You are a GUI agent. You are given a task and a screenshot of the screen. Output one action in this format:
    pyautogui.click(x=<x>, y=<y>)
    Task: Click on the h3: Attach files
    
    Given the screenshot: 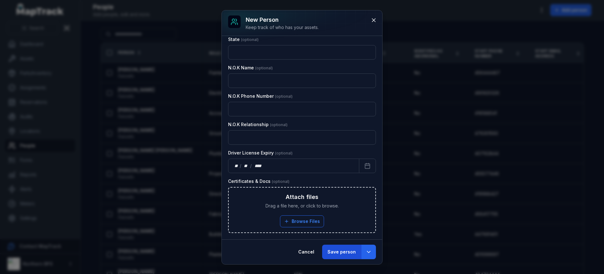 What is the action you would take?
    pyautogui.click(x=302, y=197)
    